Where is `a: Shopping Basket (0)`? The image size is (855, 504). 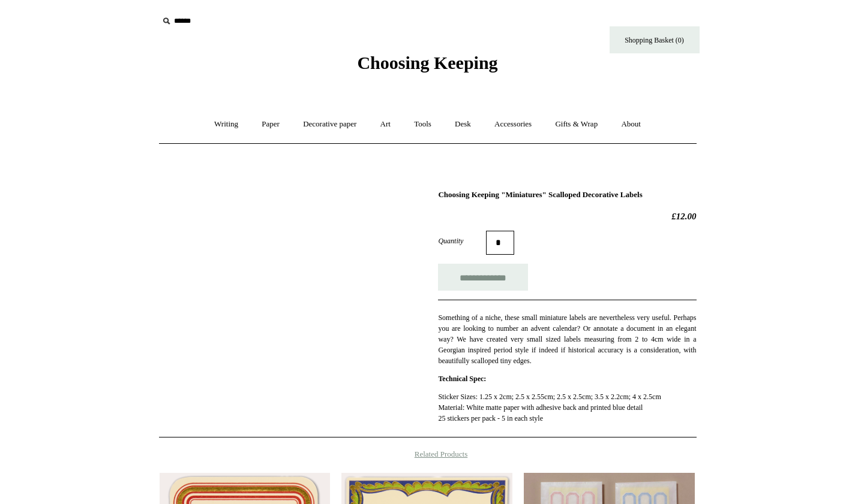 a: Shopping Basket (0) is located at coordinates (655, 40).